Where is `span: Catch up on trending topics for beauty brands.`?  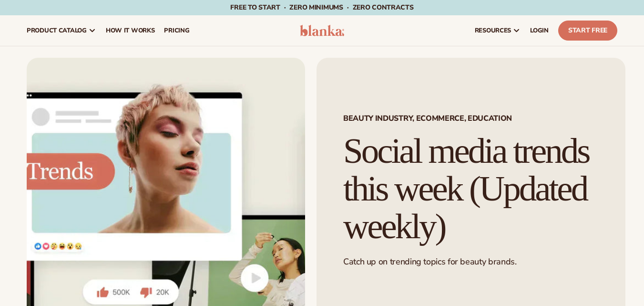
span: Catch up on trending topics for beauty brands. is located at coordinates (429, 261).